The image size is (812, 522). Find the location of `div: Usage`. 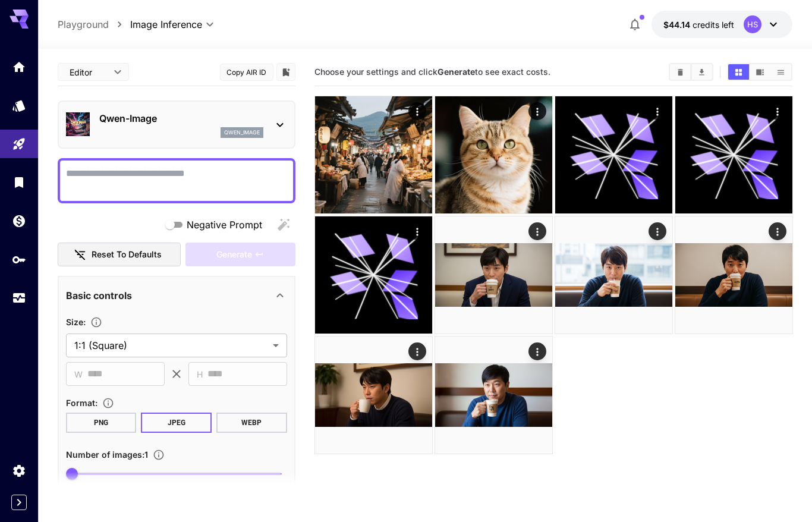

div: Usage is located at coordinates (19, 298).